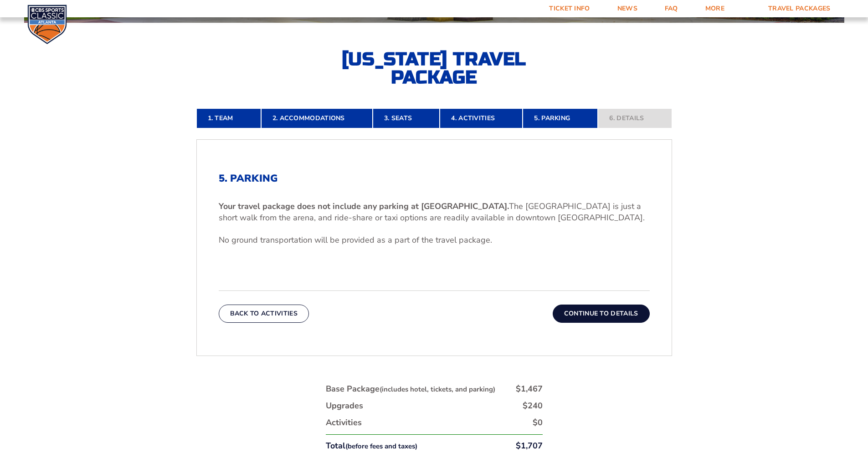 This screenshot has width=868, height=473. Describe the element at coordinates (481, 118) in the screenshot. I see `a: 4. Activities` at that location.